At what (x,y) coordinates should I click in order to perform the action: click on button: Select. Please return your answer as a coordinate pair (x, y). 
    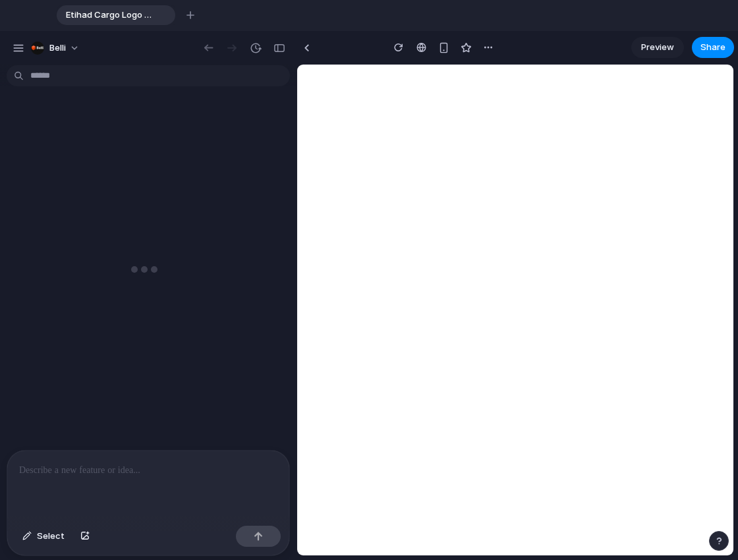
    Looking at the image, I should click on (43, 536).